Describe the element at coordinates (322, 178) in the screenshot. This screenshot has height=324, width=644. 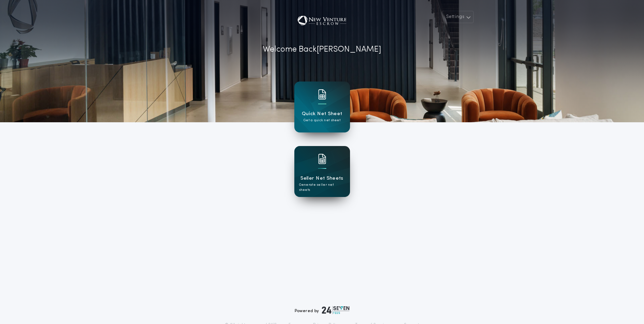
I see `h1: Seller Net Sheets` at that location.